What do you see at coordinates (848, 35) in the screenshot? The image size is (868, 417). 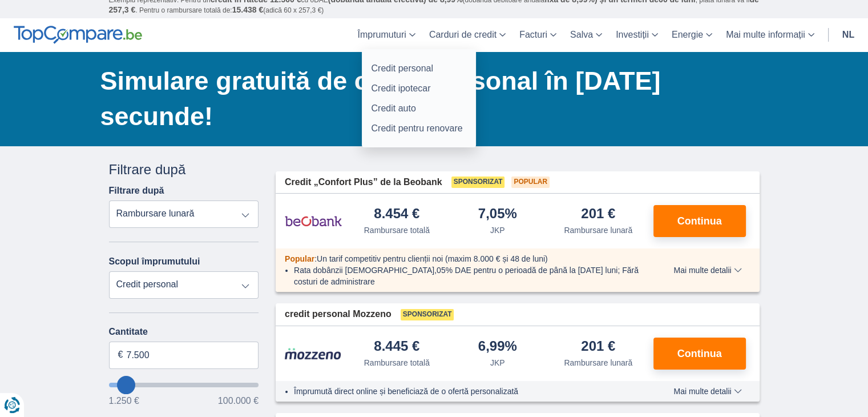 I see `font: nl` at bounding box center [848, 35].